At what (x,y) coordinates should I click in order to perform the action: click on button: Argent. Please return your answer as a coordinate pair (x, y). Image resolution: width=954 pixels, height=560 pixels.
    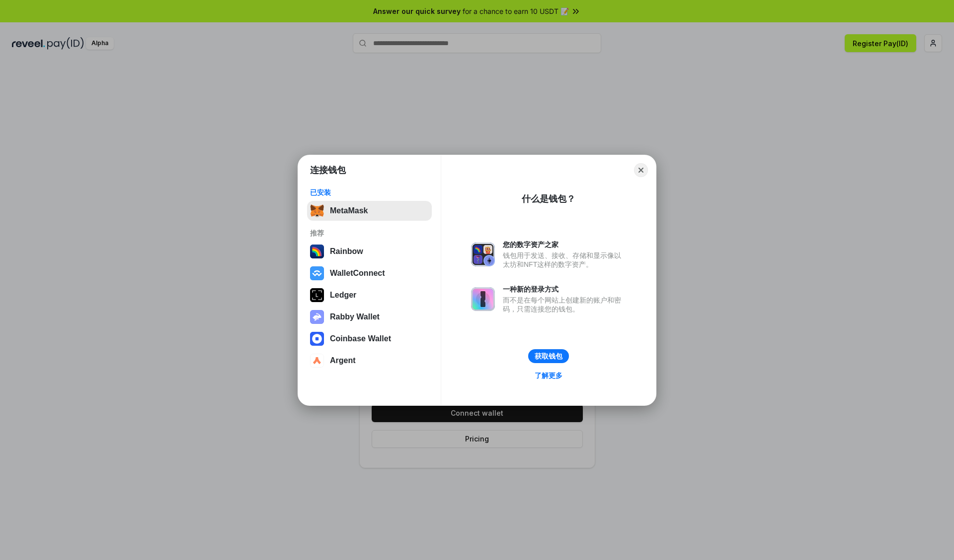
    Looking at the image, I should click on (369, 361).